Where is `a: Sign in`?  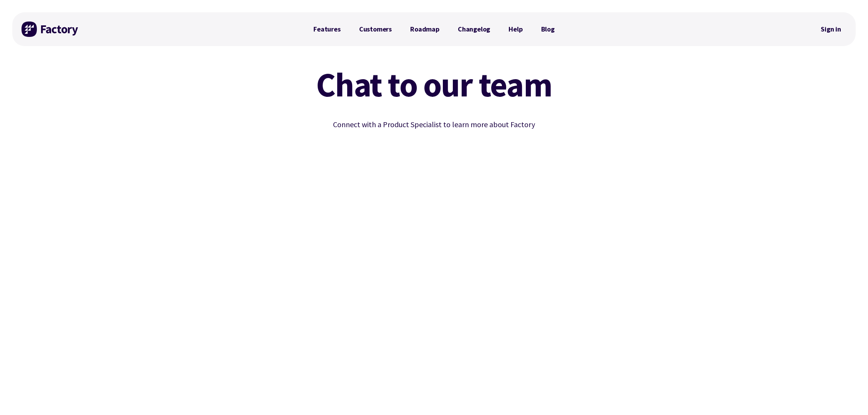
a: Sign in is located at coordinates (831, 29).